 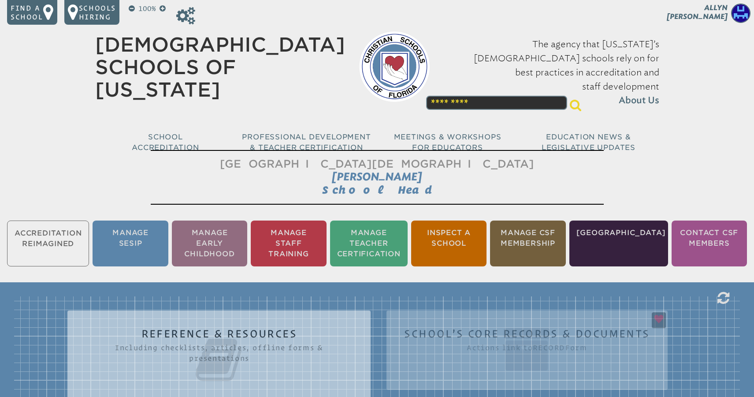 I want to click on li: Manage Early Childhood, so click(x=209, y=243).